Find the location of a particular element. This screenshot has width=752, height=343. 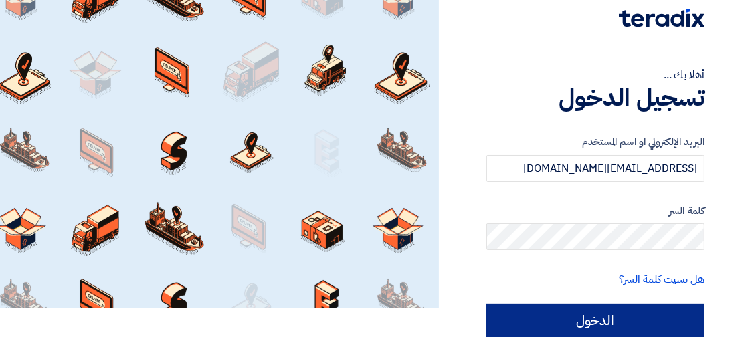

label: كلمة السر is located at coordinates (596, 211).